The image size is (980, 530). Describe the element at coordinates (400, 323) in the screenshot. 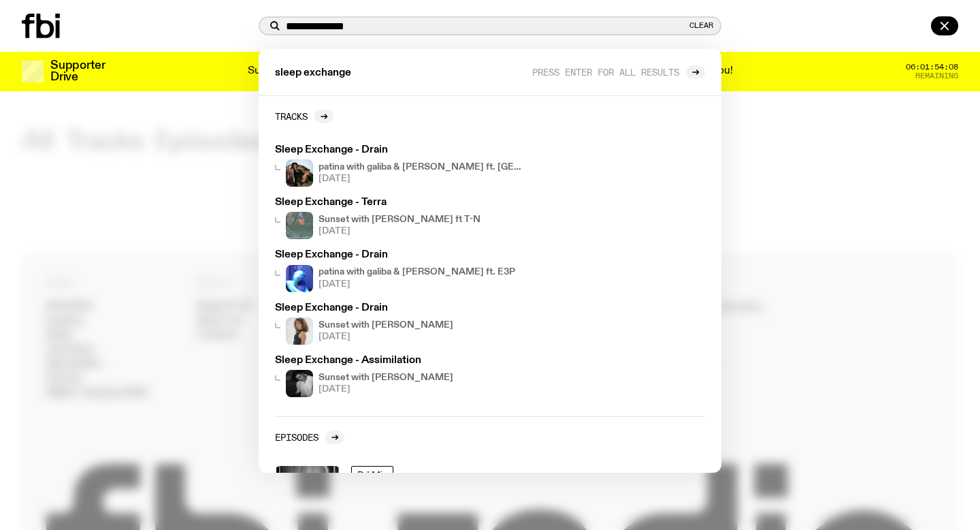

I see `a: Sleep Exchange - DrainTangela looks past her left shoulder into the camera with an inquisitive lo...` at that location.